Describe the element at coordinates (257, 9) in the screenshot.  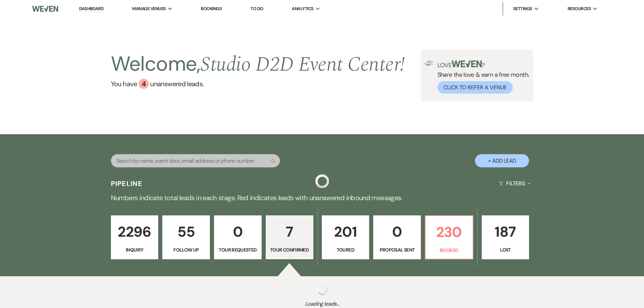
I see `a: To Do` at that location.